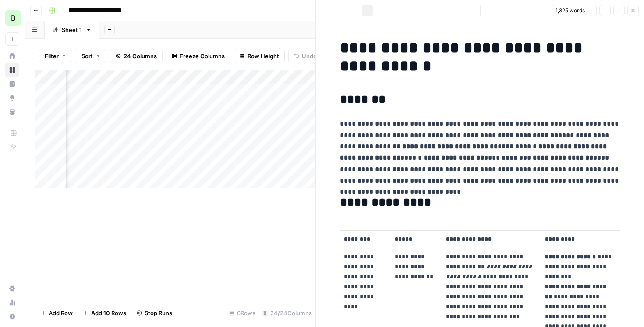  I want to click on a: Your Data, so click(12, 112).